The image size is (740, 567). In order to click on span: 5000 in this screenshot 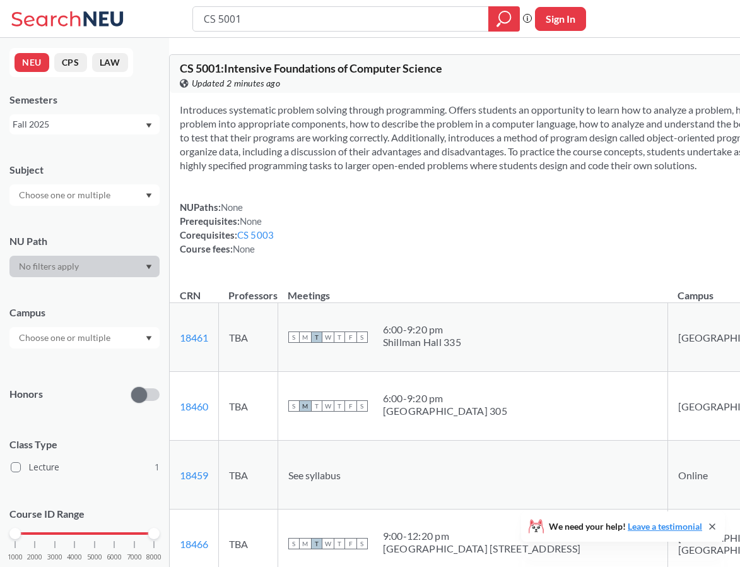, I will do `click(95, 557)`.